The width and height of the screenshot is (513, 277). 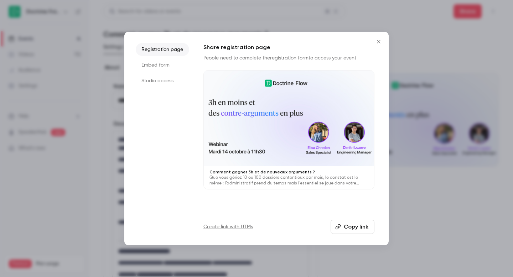 I want to click on a: Comment gagner 3h et de nouveaux arguments ?Que vous gériez 10 ou 100 dossiers contentieux par mo..., so click(x=289, y=130).